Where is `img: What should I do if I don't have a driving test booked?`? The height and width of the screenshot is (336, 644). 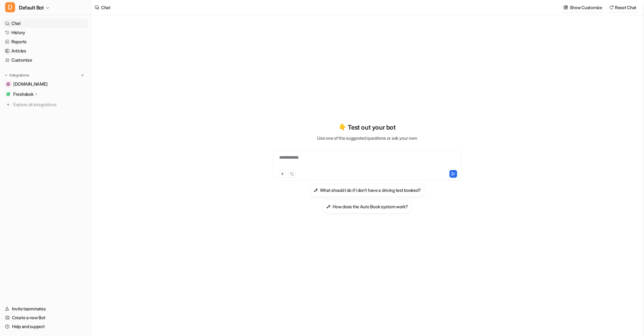 img: What should I do if I don't have a driving test booked? is located at coordinates (316, 190).